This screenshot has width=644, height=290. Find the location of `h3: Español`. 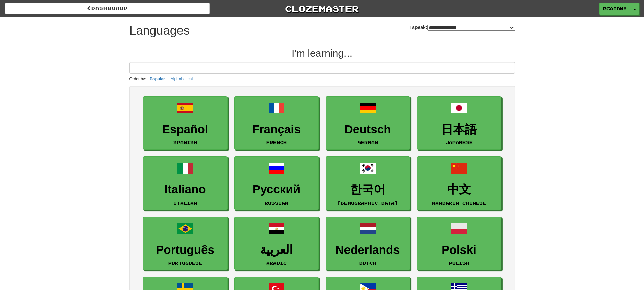

h3: Español is located at coordinates (185, 130).